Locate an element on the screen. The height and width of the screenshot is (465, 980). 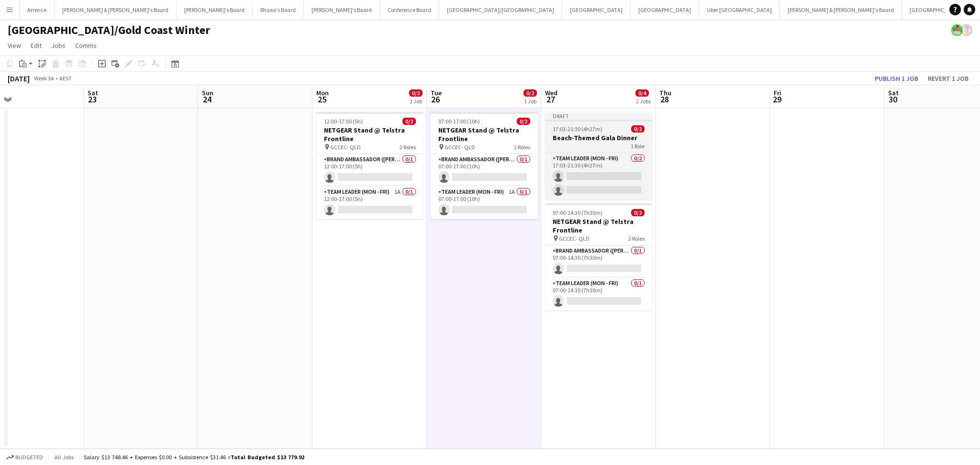
button: Arrence is located at coordinates (36, 9).